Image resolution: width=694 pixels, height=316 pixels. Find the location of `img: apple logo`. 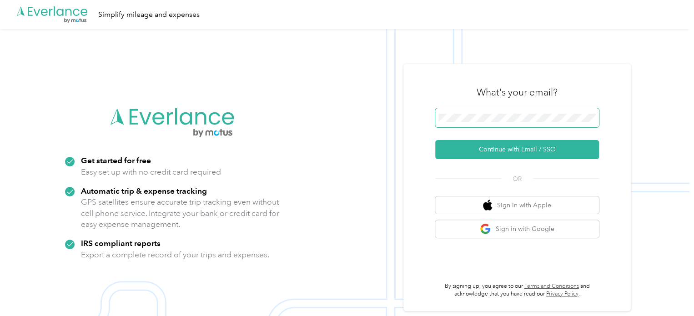

img: apple logo is located at coordinates (487, 205).